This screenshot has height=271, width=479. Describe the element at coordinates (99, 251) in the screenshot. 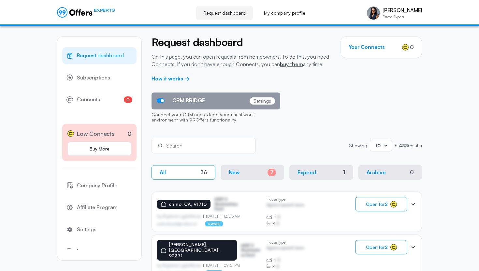

I see `button: Logout` at that location.